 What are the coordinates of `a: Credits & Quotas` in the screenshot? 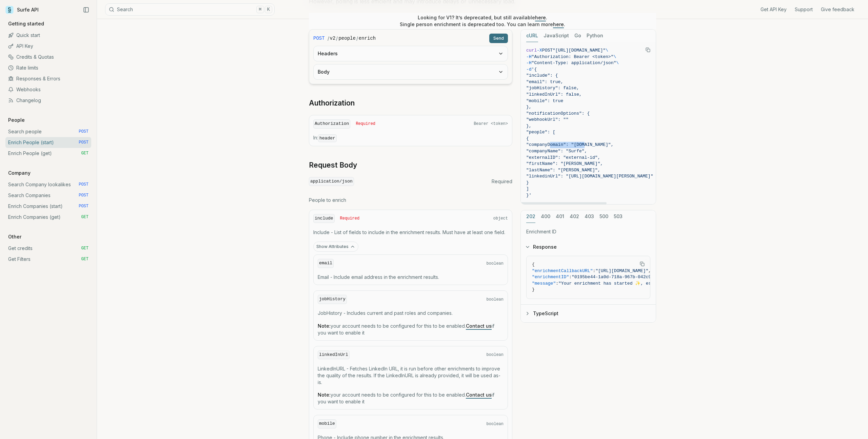 It's located at (48, 57).